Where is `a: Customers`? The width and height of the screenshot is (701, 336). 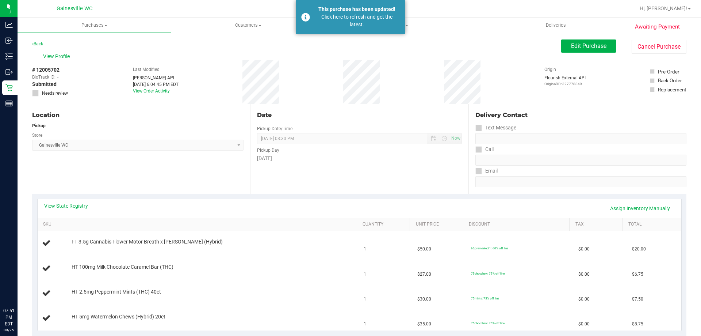 a: Customers is located at coordinates (248, 25).